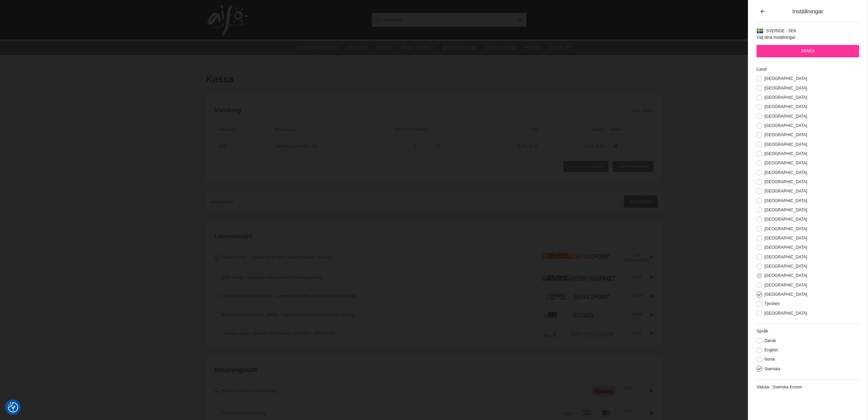 The width and height of the screenshot is (868, 420). I want to click on h2: Språk, so click(807, 331).